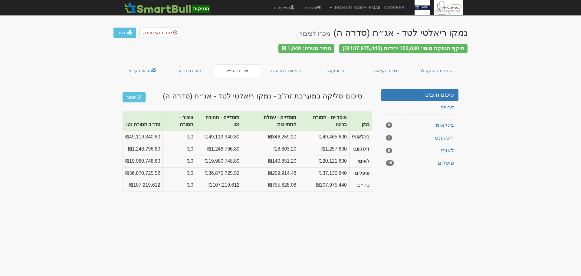 The height and width of the screenshot is (276, 581). I want to click on a: זיכויים, so click(420, 108).